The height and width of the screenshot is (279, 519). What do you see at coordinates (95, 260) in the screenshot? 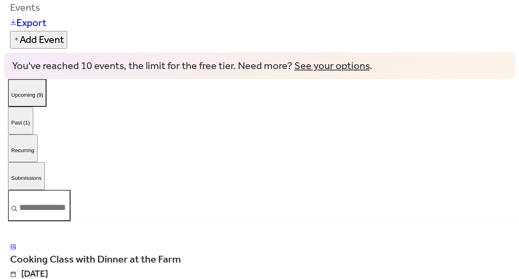
I see `span: Cooking Class with Dinner at the Farm` at bounding box center [95, 260].